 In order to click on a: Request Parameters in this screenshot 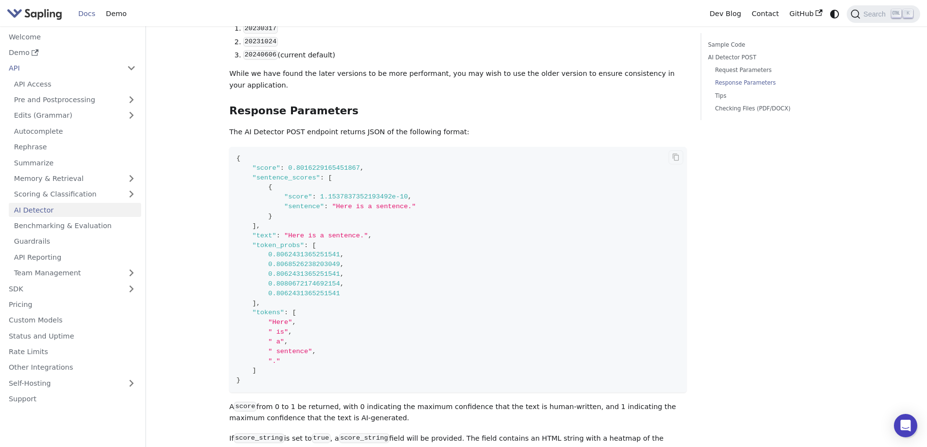, I will do `click(776, 70)`.